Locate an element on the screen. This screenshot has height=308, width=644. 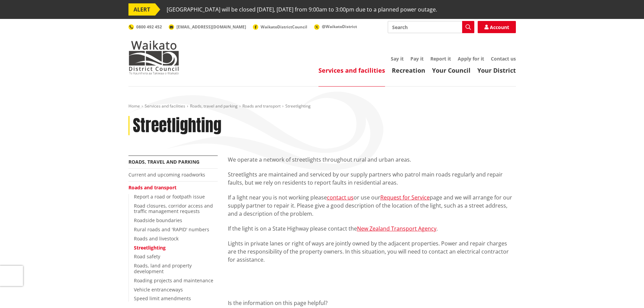
a: Rural roads and 'RAPID' numbers is located at coordinates (171, 229).